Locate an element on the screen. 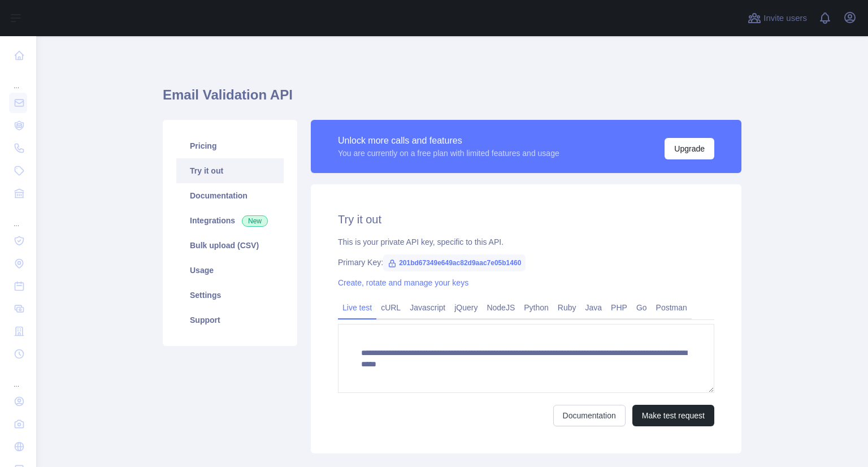 The height and width of the screenshot is (467, 868). button: Make test request is located at coordinates (673, 415).